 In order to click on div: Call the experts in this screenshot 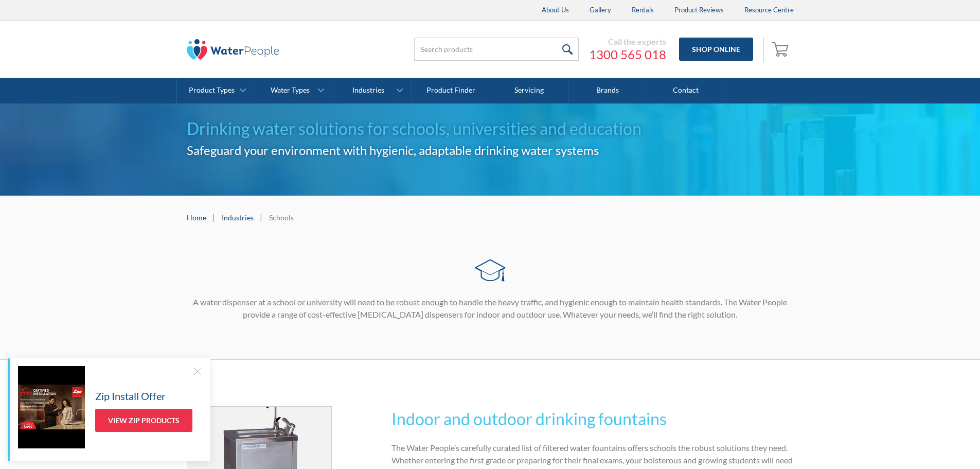, I will do `click(628, 42)`.